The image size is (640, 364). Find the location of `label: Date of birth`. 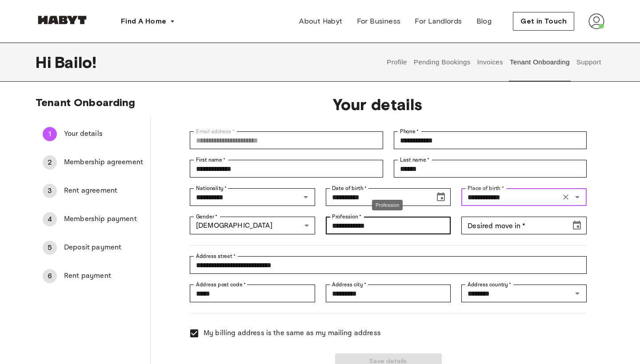

label: Date of birth is located at coordinates (349, 188).